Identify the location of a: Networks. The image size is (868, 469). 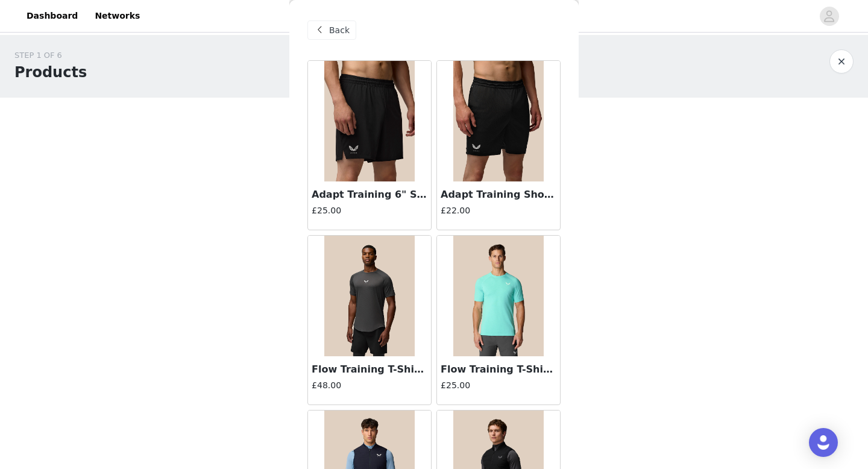
(117, 16).